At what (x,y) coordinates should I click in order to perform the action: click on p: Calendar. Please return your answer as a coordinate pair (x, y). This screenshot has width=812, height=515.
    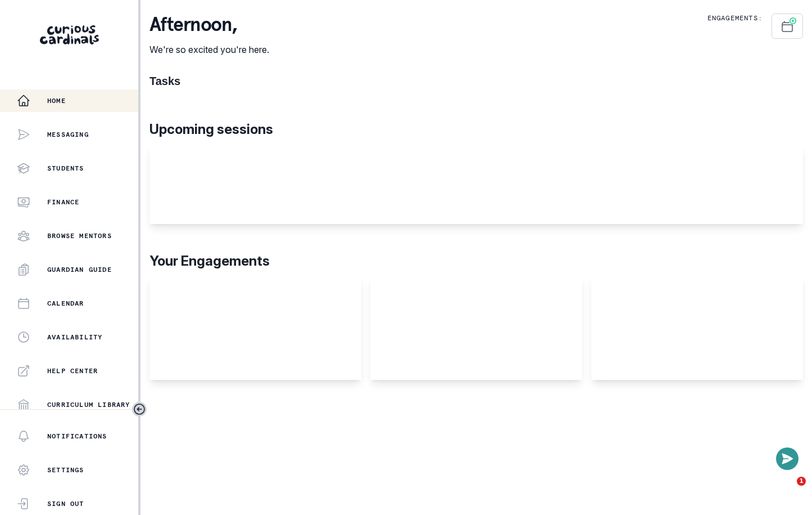
    Looking at the image, I should click on (66, 303).